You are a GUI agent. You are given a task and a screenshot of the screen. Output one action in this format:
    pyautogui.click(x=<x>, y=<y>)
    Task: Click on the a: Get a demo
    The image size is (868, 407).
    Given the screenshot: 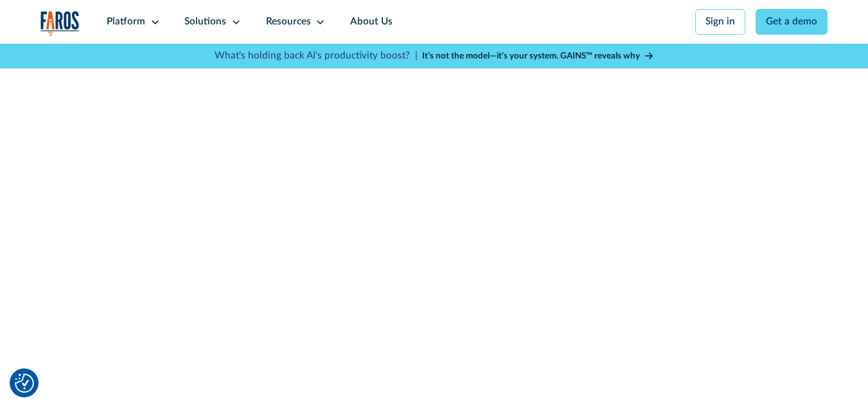 What is the action you would take?
    pyautogui.click(x=792, y=21)
    